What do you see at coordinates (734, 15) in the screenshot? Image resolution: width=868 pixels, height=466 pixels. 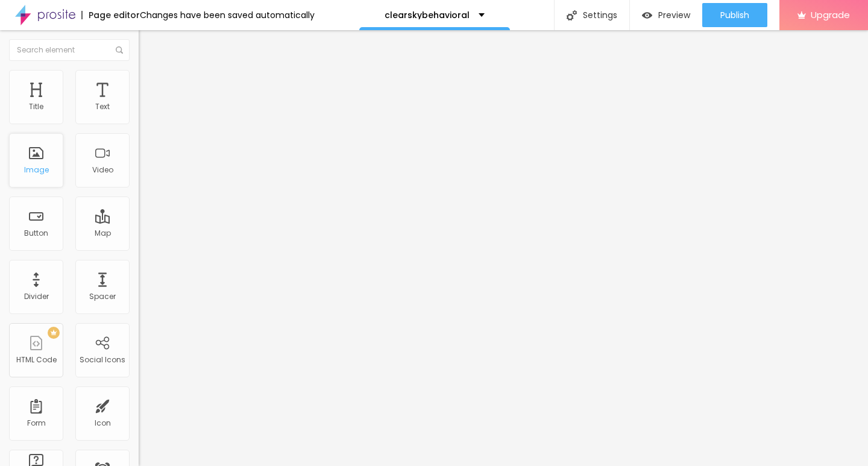 I see `span: Publish` at bounding box center [734, 15].